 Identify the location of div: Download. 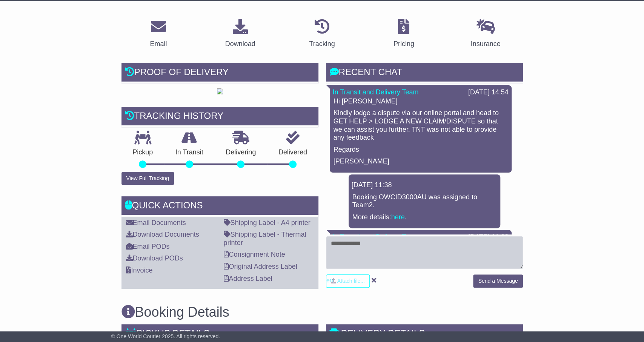
(240, 44).